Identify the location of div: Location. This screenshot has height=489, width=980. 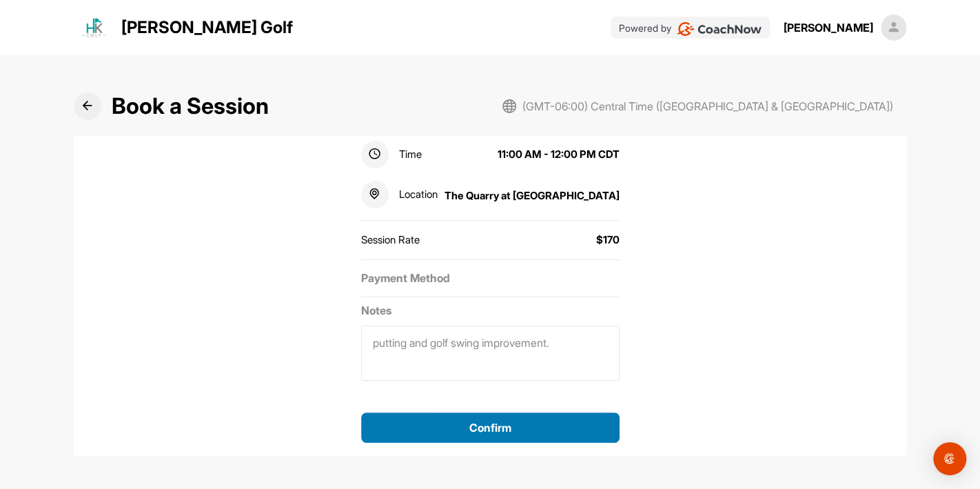
(399, 195).